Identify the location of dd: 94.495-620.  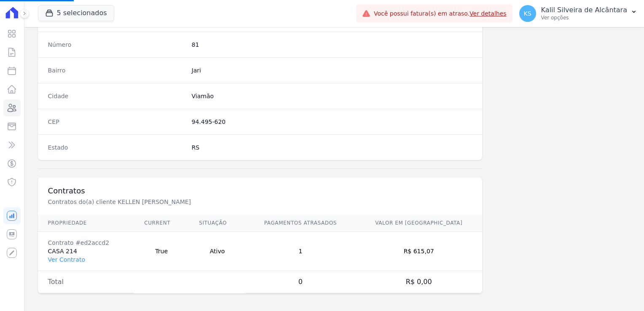
(332, 122).